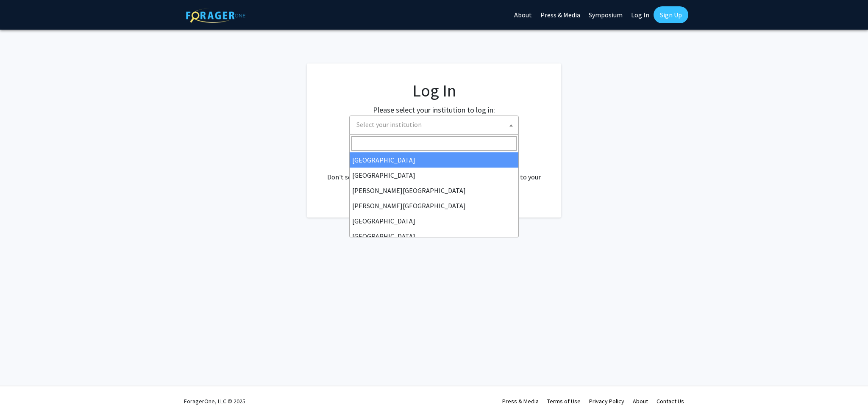 The image size is (868, 416). Describe the element at coordinates (434, 143) in the screenshot. I see `input: Search` at that location.